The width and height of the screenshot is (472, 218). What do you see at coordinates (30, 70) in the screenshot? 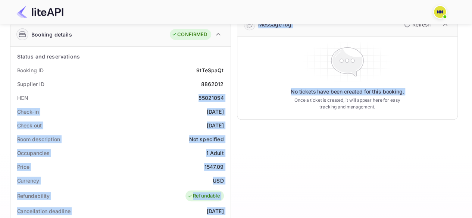
I see `div: Booking ID` at bounding box center [30, 70].